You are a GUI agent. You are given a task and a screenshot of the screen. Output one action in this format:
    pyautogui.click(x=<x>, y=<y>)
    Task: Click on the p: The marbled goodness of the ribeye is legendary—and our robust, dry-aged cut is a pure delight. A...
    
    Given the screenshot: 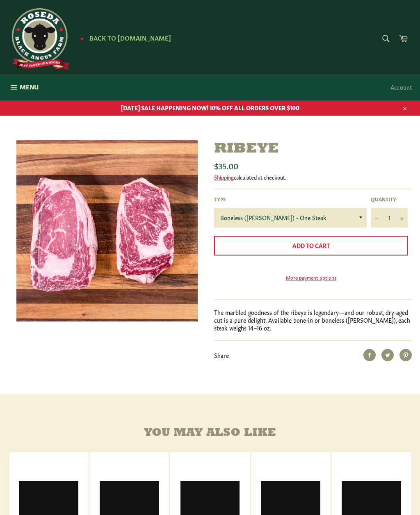 What is the action you would take?
    pyautogui.click(x=313, y=320)
    